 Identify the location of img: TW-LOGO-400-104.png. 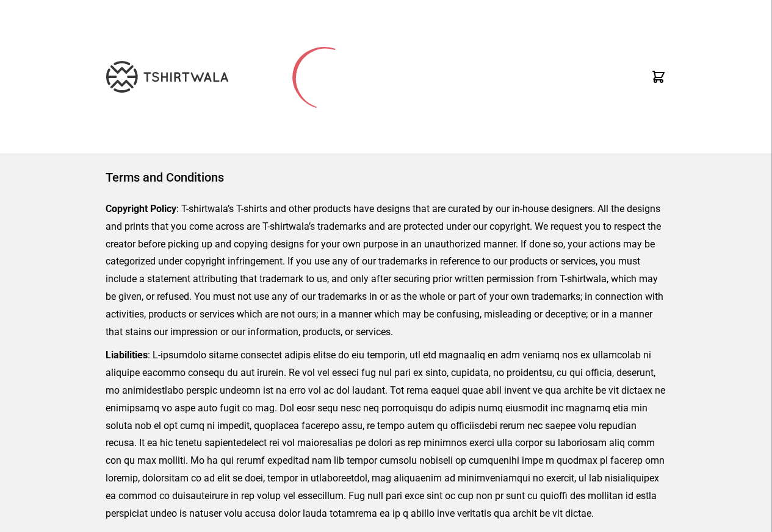
(167, 77).